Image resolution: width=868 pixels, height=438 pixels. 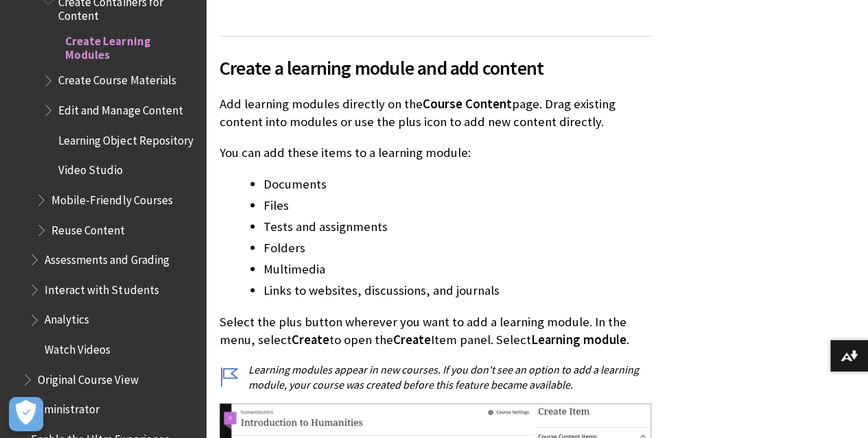 I want to click on span: Analytics, so click(x=67, y=318).